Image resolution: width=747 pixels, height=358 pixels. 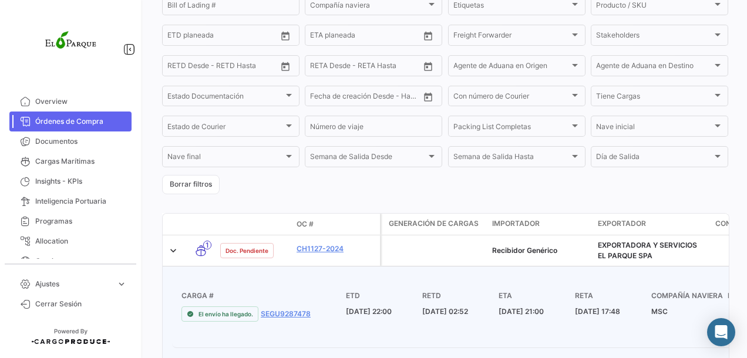 What do you see at coordinates (73, 284) in the screenshot?
I see `span: Ajustes` at bounding box center [73, 284].